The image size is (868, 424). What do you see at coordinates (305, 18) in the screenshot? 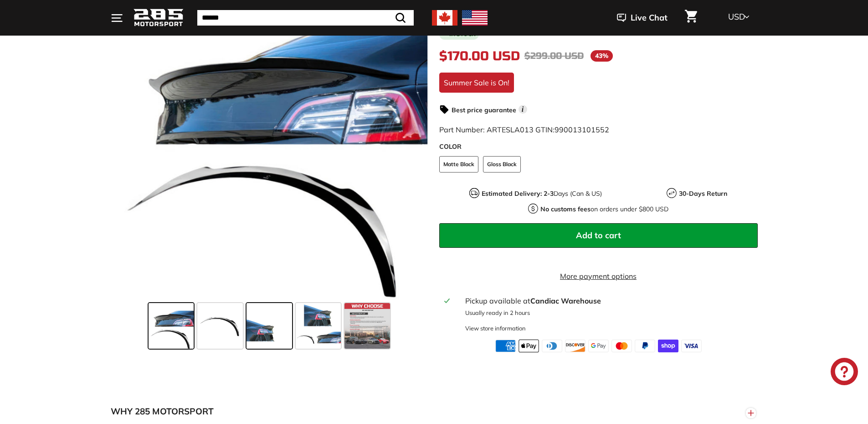
I see `input: Search` at bounding box center [305, 18].